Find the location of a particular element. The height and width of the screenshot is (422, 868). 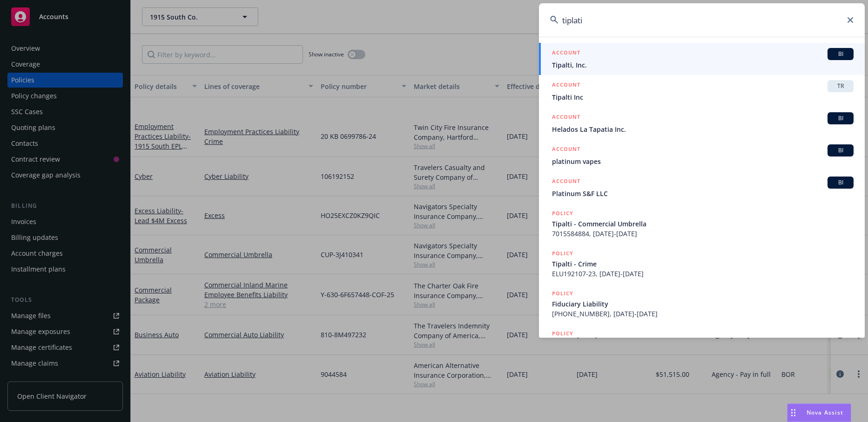

a: ACCOUNTBIplatinum vapes is located at coordinates (702, 155).